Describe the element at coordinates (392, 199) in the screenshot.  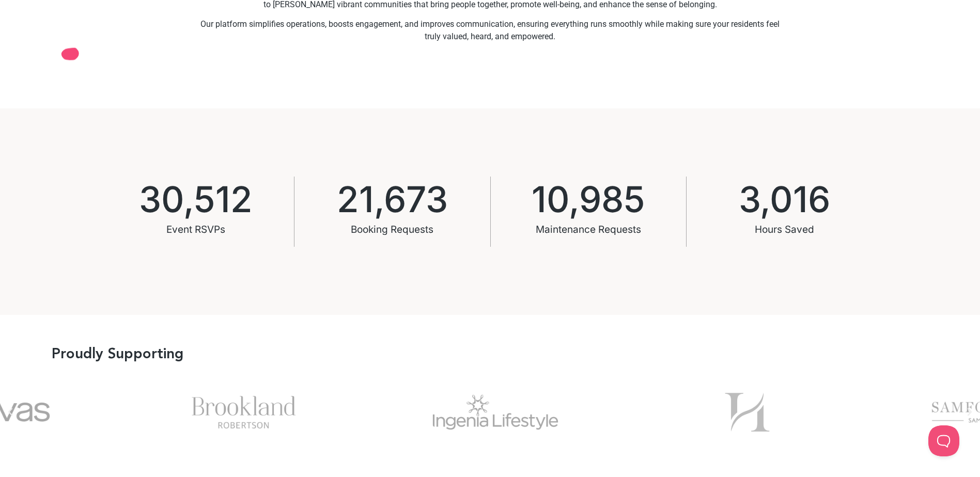
I see `span: 21,673` at that location.